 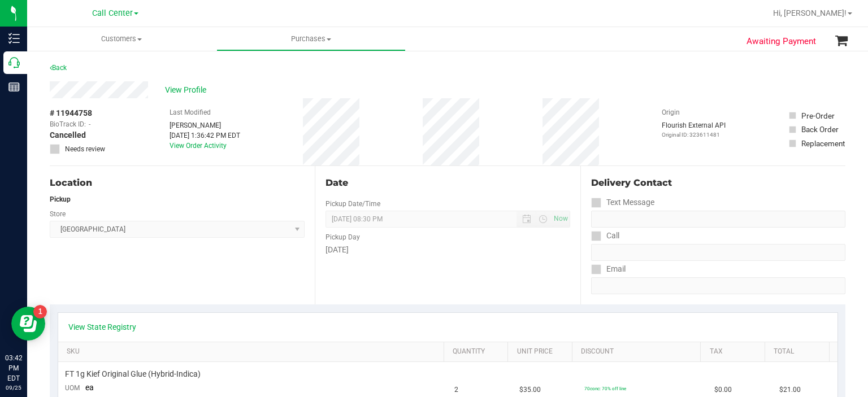 What do you see at coordinates (14, 87) in the screenshot?
I see `inline-svg: Reports` at bounding box center [14, 87].